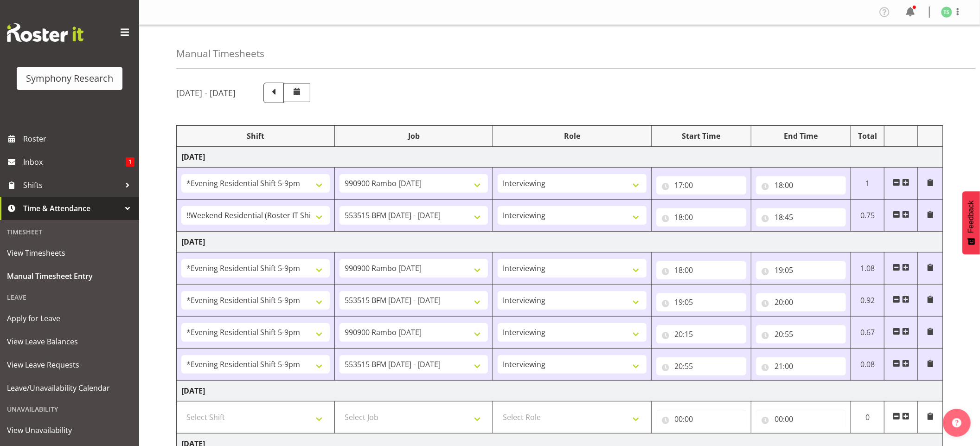 This screenshot has width=980, height=446. Describe the element at coordinates (45, 32) in the screenshot. I see `img: Rosterit website logo` at that location.